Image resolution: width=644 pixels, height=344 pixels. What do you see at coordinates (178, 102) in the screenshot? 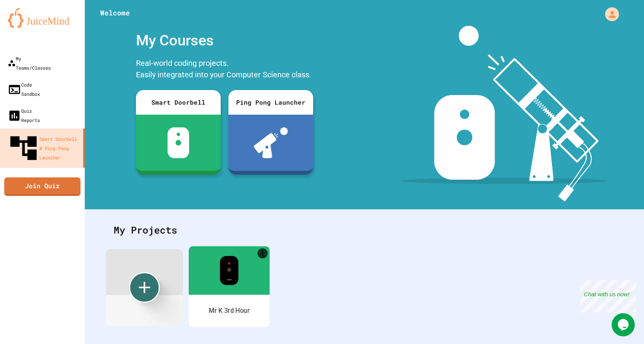
I see `div: Smart Doorbell` at bounding box center [178, 102].